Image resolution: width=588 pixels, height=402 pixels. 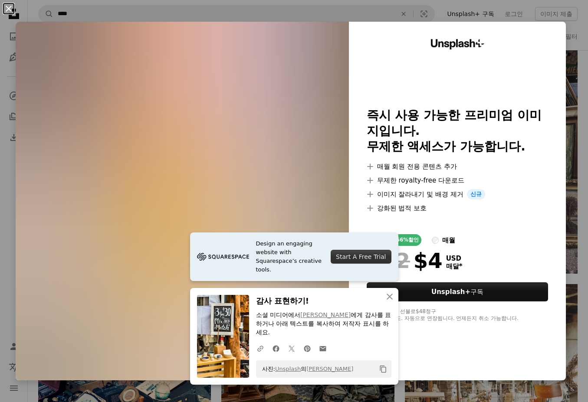 I want to click on a: Pinterest에 공유, so click(x=307, y=348).